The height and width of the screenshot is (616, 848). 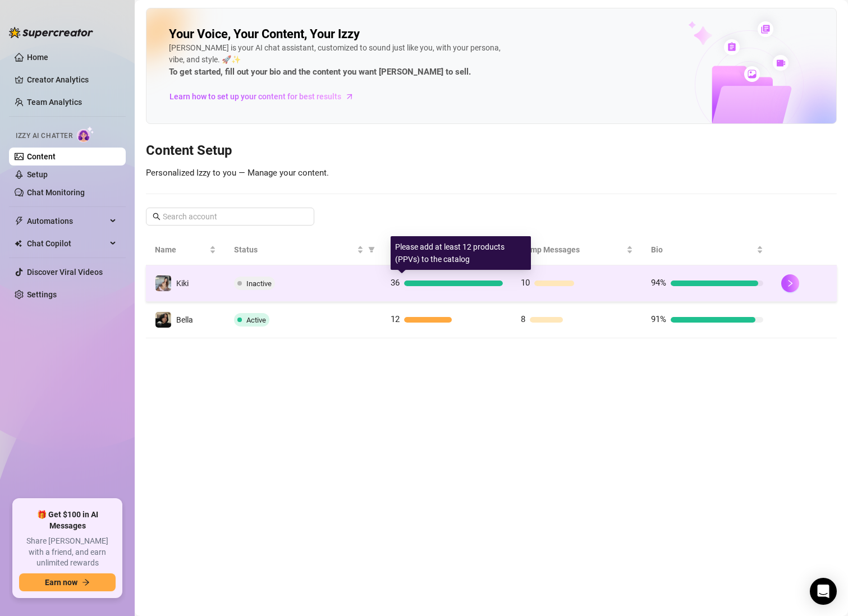 What do you see at coordinates (68, 521) in the screenshot?
I see `span: 🎁 Get $100 in AI Messages` at bounding box center [68, 521].